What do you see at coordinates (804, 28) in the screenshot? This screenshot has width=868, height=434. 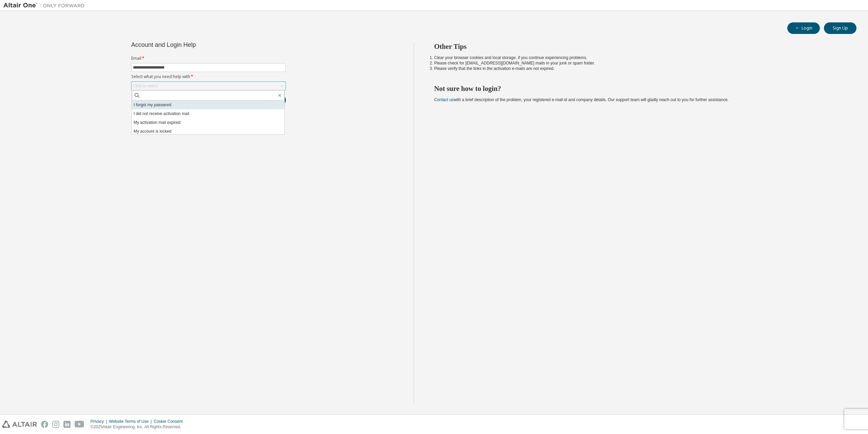 I see `button: Login` at bounding box center [804, 28].